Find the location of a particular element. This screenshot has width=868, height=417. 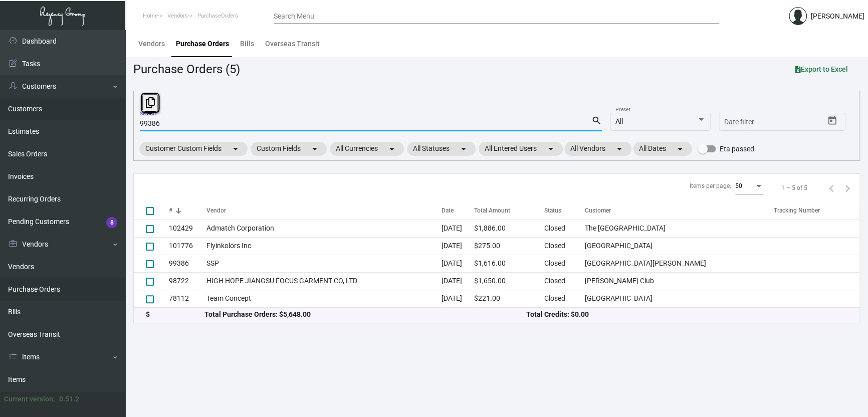

td: SSP is located at coordinates (324, 263).